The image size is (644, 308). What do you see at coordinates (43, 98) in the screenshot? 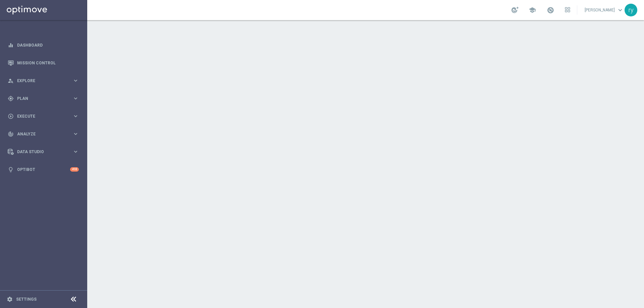
I see `div: gps_fixed Plan keyboard_arrow_right` at bounding box center [43, 98].